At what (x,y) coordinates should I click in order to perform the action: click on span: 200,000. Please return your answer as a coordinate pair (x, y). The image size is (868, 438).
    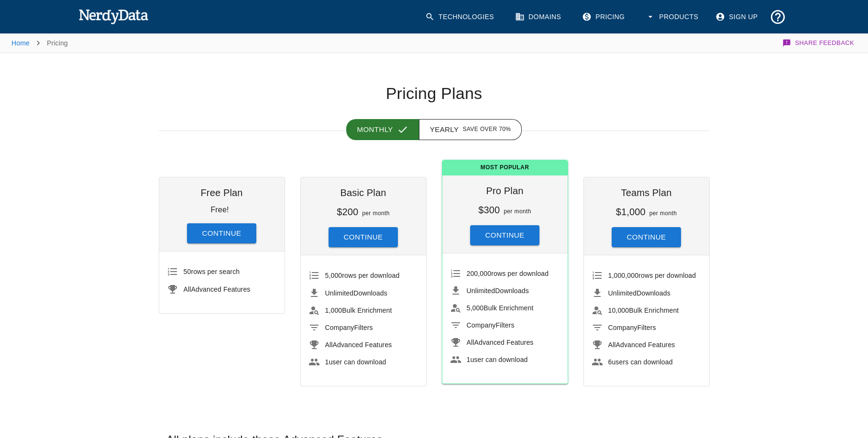
    Looking at the image, I should click on (479, 274).